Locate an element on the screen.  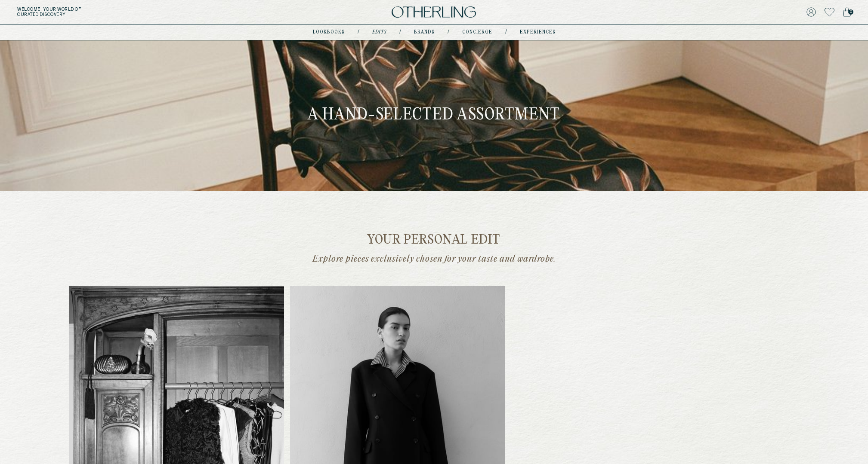
a: Edits is located at coordinates (379, 32).